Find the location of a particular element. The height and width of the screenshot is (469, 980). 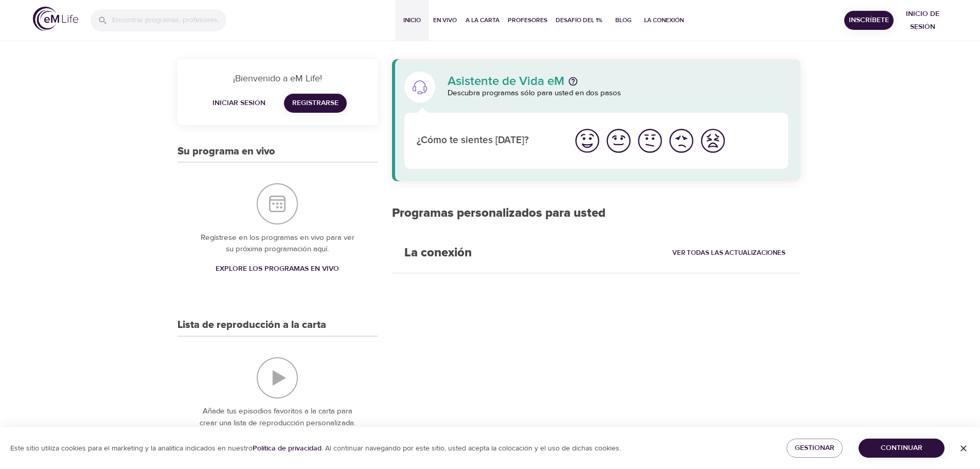

img: good is located at coordinates (618, 141).